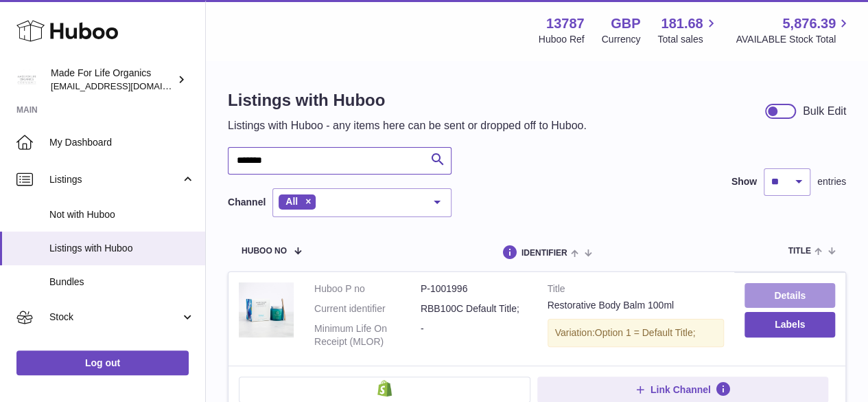  What do you see at coordinates (790, 296) in the screenshot?
I see `a: Details` at bounding box center [790, 296].